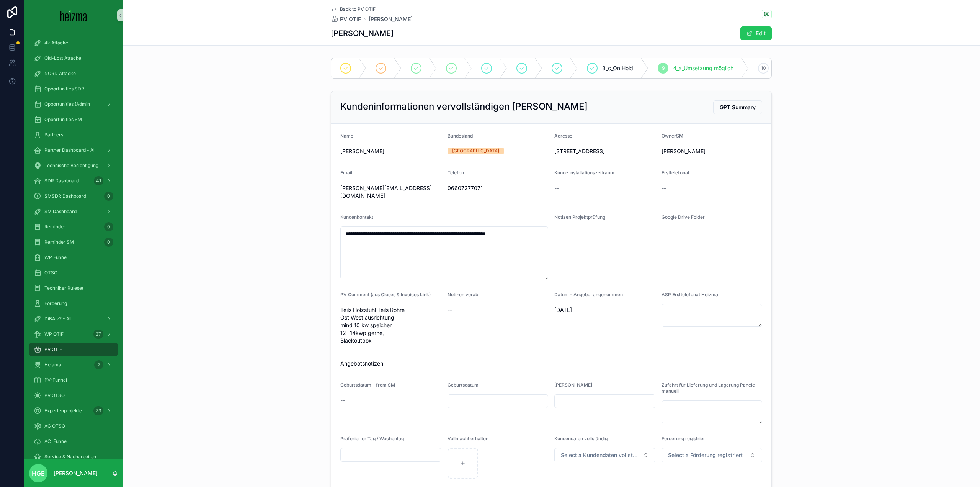 The height and width of the screenshot is (487, 980). What do you see at coordinates (74, 319) in the screenshot?
I see `a: DiBA v2 - All` at bounding box center [74, 319].